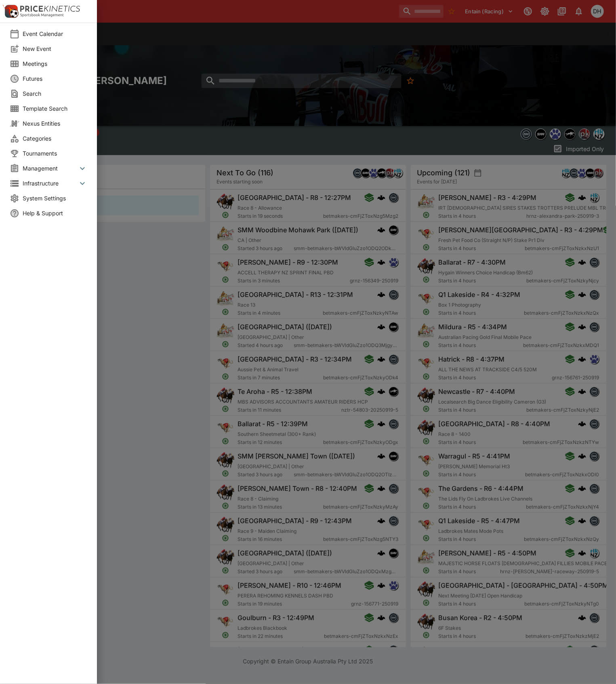 The image size is (616, 684). Describe the element at coordinates (55, 108) in the screenshot. I see `span: Template Search` at that location.